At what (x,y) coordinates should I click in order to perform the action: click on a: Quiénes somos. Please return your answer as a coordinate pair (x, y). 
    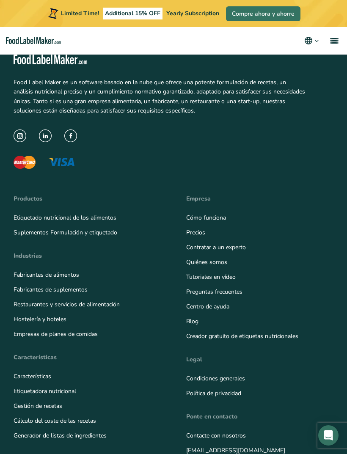
    Looking at the image, I should click on (207, 262).